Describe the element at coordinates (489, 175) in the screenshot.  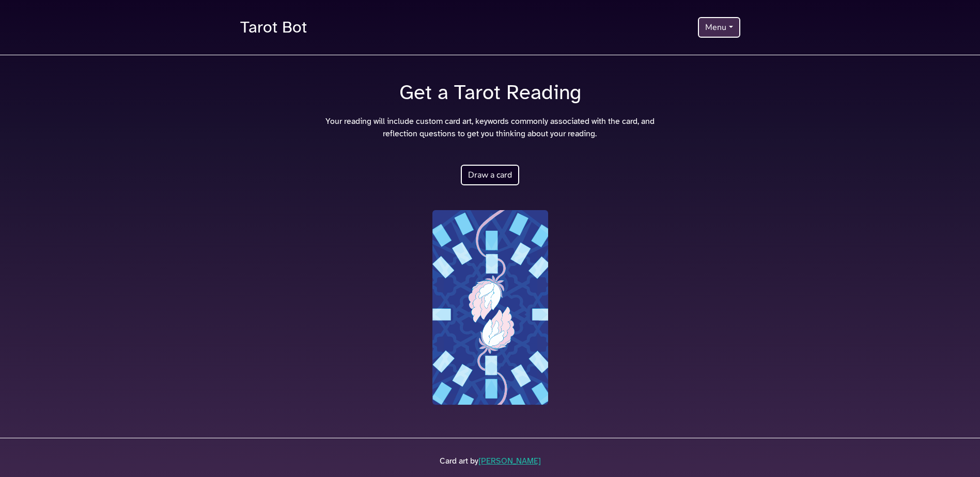
I see `button: Draw a card` at that location.